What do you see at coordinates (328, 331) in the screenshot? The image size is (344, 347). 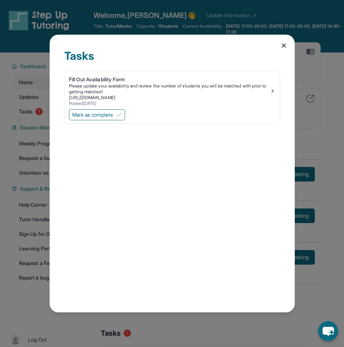 I see `button: chat-button` at bounding box center [328, 331].